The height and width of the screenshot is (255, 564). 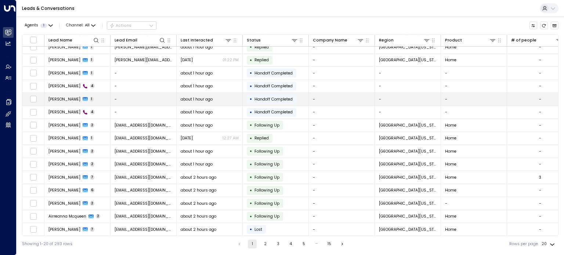 I want to click on span: Airreanna Mcqueen, so click(x=67, y=216).